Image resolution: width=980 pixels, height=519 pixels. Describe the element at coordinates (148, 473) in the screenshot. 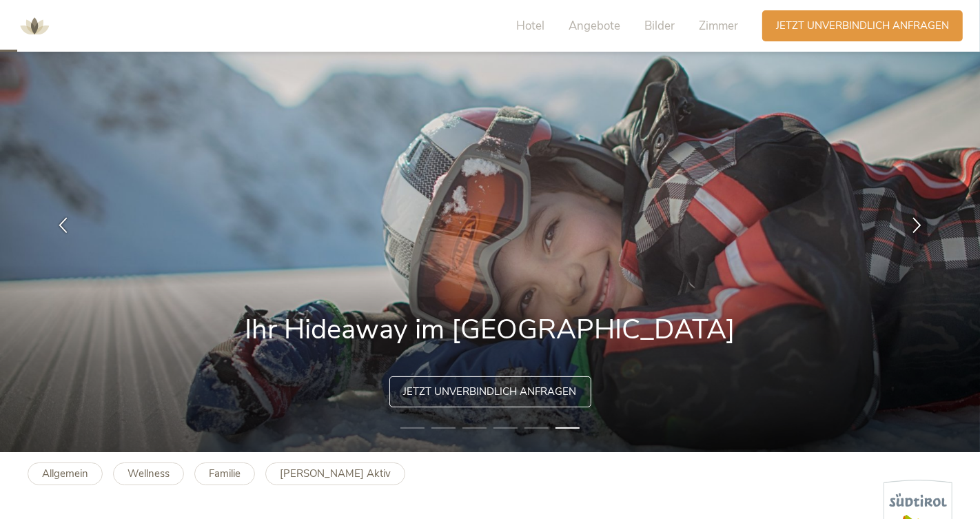

I see `b: Wellness` at that location.